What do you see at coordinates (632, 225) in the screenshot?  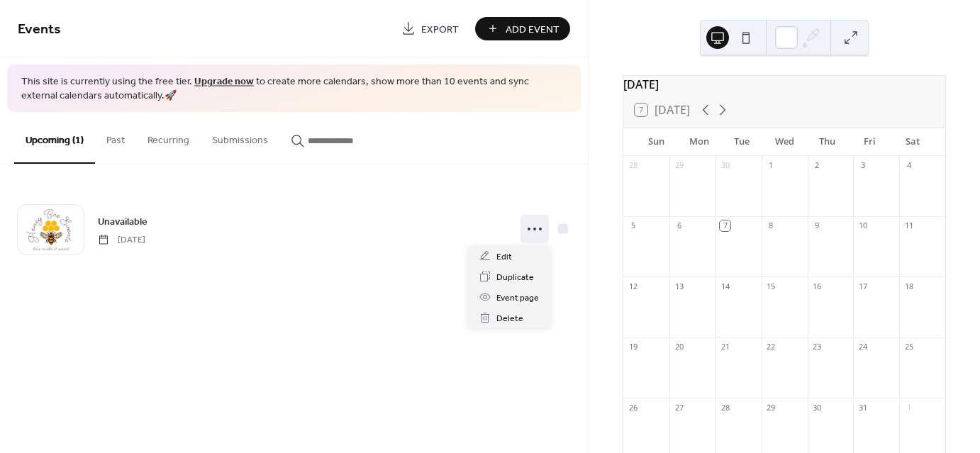 I see `div: 5` at bounding box center [632, 225].